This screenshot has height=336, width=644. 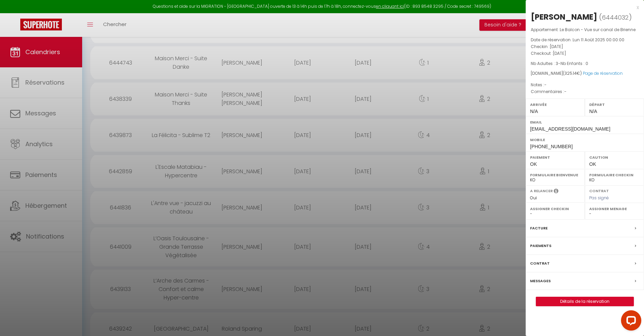 I want to click on a: Page de réservation, so click(x=603, y=73).